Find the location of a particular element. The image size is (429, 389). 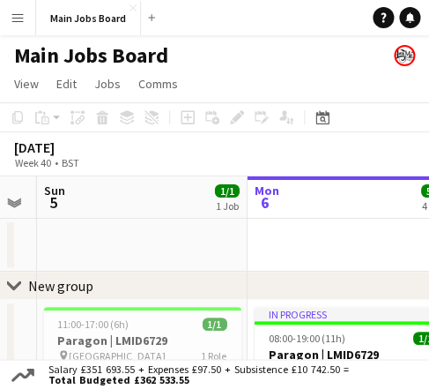

span: 6 is located at coordinates (265, 202).